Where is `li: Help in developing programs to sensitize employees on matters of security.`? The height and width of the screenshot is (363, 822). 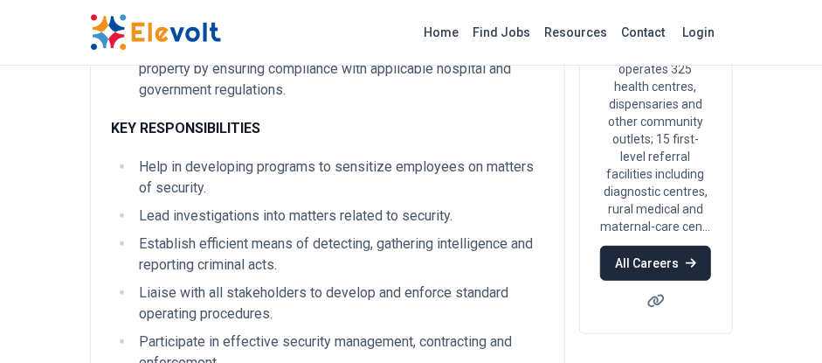 li: Help in developing programs to sensitize employees on matters of security. is located at coordinates (339, 177).